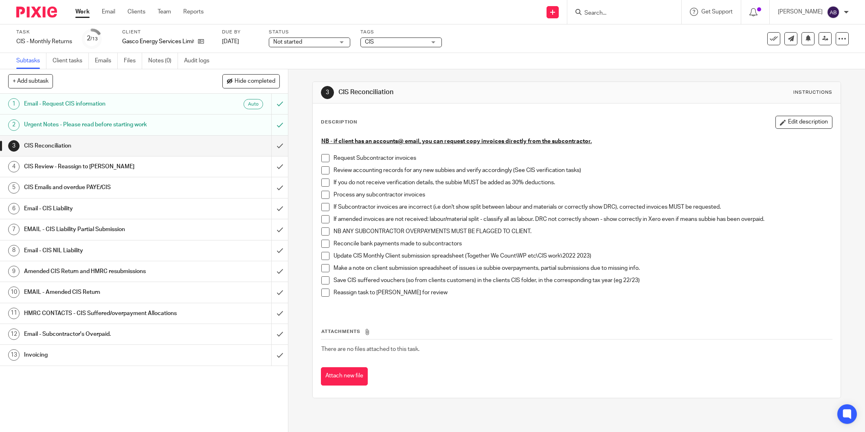  I want to click on p: Process any subcontractor invoices, so click(583, 195).